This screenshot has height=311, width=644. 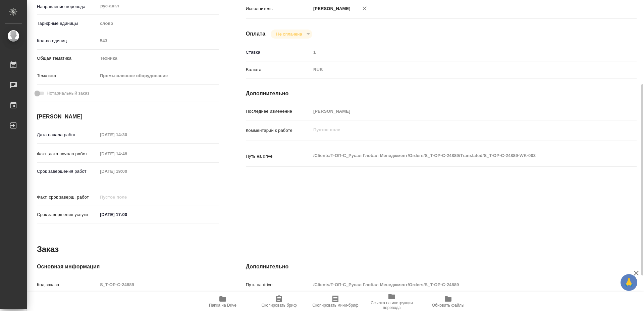 What do you see at coordinates (67, 58) in the screenshot?
I see `p: Общая тематика` at bounding box center [67, 58].